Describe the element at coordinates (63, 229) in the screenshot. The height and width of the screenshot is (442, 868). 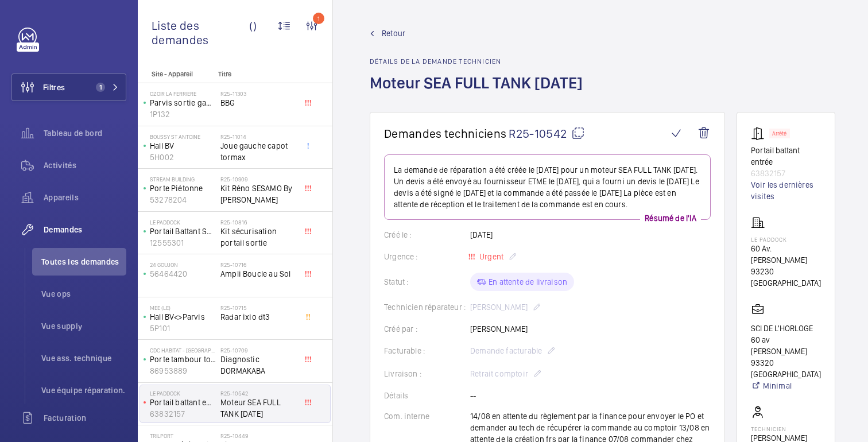
I see `font: Demandes` at that location.